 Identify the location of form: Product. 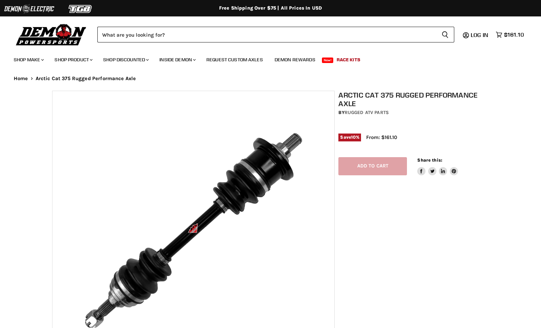
(276, 35).